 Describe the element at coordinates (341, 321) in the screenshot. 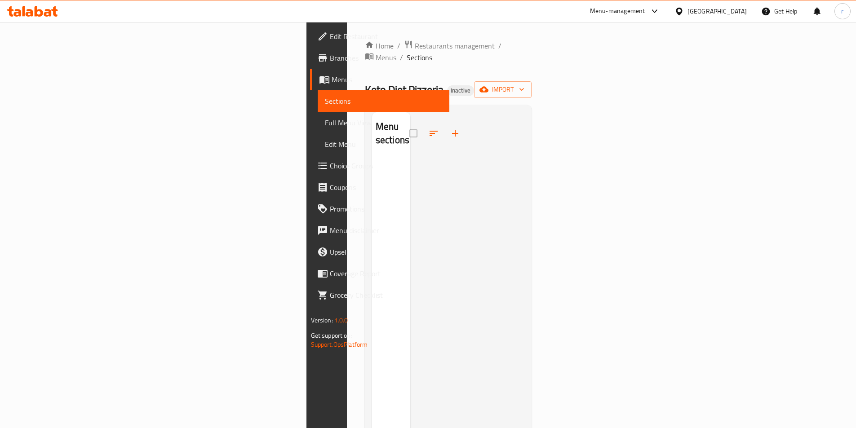

I see `span: 1.0.0` at that location.